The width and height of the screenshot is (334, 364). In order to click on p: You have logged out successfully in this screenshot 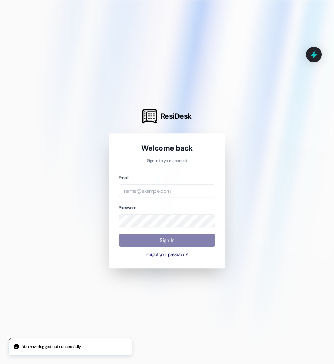, I will do `click(51, 347)`.